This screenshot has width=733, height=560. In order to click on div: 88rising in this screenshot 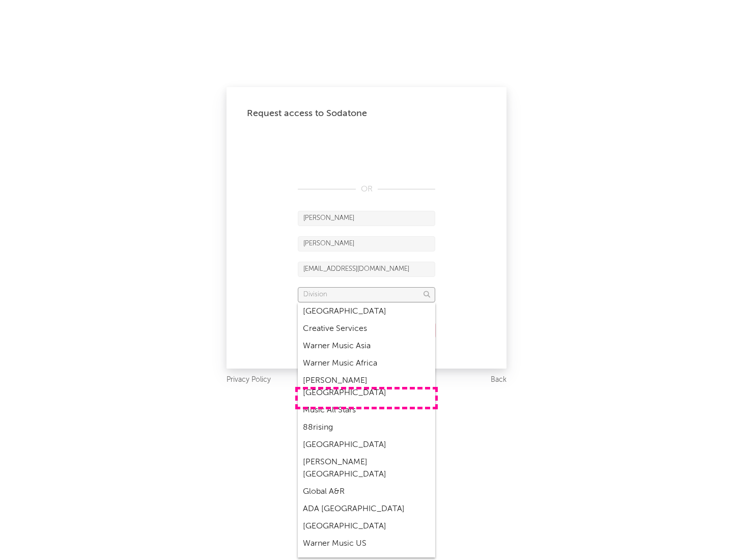, I will do `click(366, 427)`.